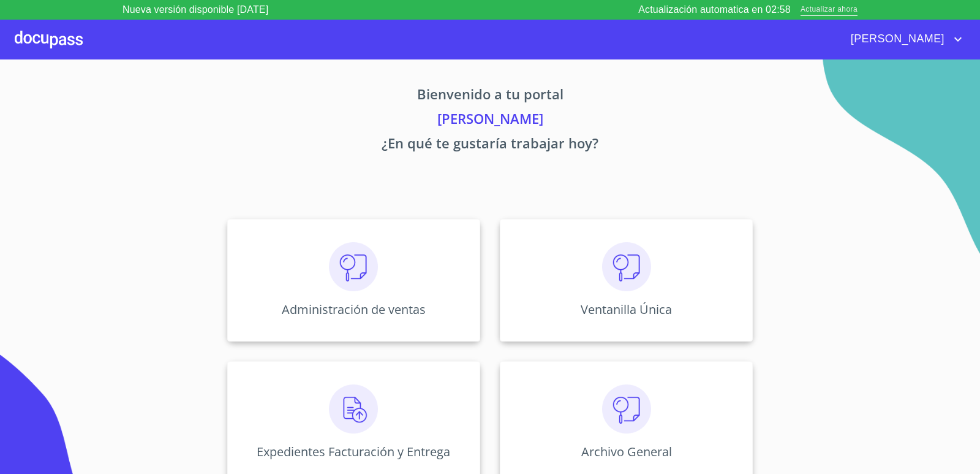 The width and height of the screenshot is (980, 474). What do you see at coordinates (903, 39) in the screenshot?
I see `button: account of current user` at bounding box center [903, 39].